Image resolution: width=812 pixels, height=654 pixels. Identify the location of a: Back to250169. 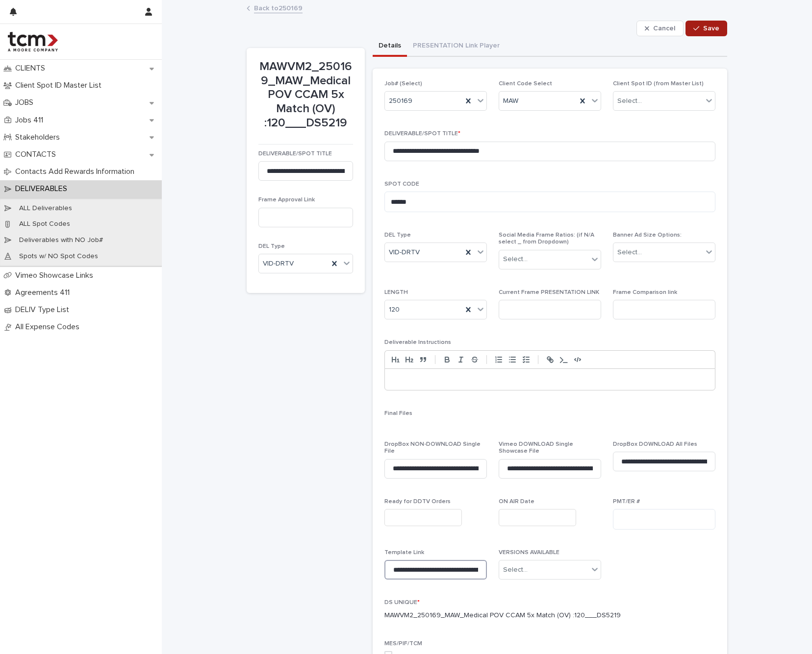
(278, 7).